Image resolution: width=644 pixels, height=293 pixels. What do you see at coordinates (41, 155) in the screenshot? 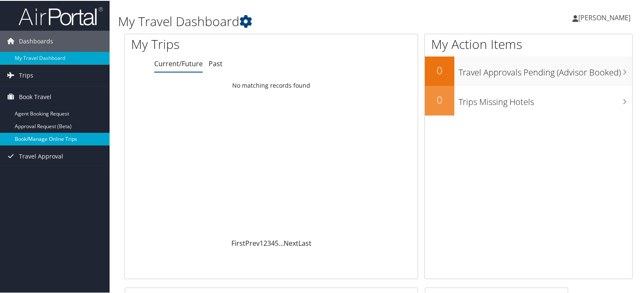
I see `span: Travel Approval` at bounding box center [41, 155].